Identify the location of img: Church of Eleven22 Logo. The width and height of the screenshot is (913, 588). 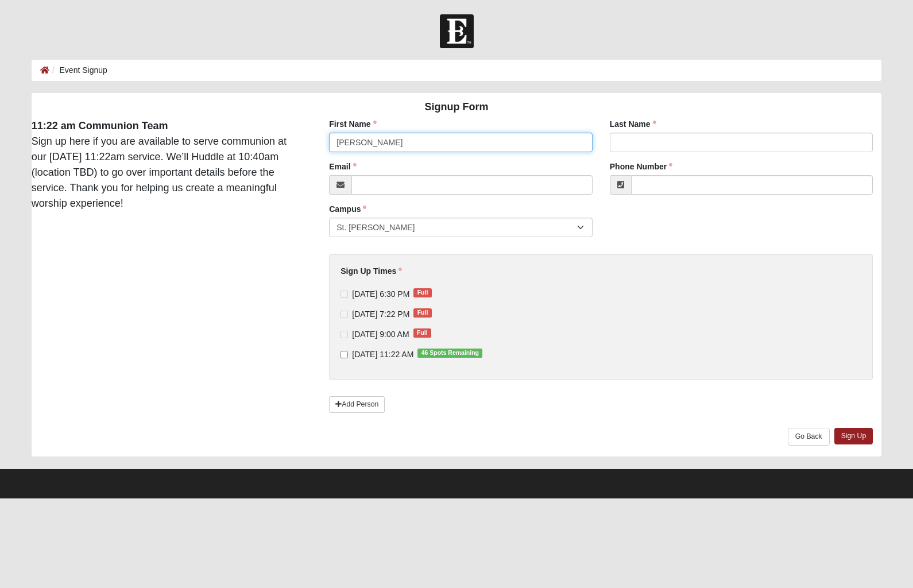
(456, 31).